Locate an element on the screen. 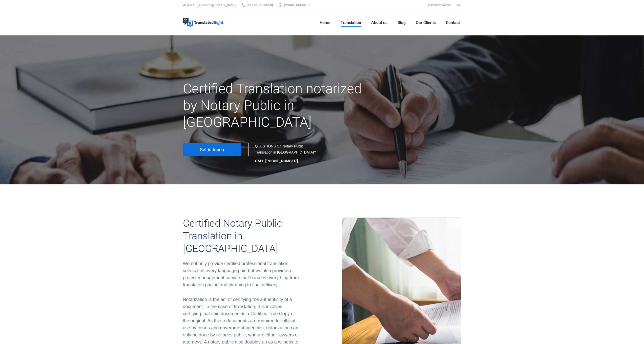 This screenshot has width=644, height=344. a: Translation is located at coordinates (351, 23).